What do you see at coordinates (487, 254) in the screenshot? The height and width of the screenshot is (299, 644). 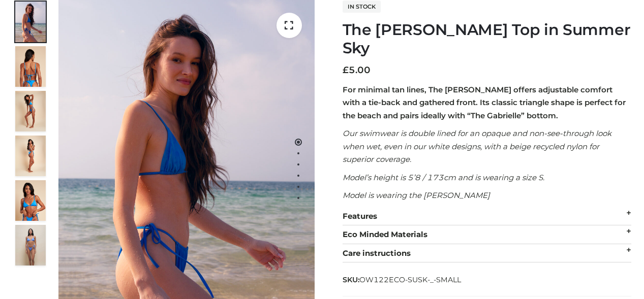 I see `div: Care instructions` at bounding box center [487, 254].